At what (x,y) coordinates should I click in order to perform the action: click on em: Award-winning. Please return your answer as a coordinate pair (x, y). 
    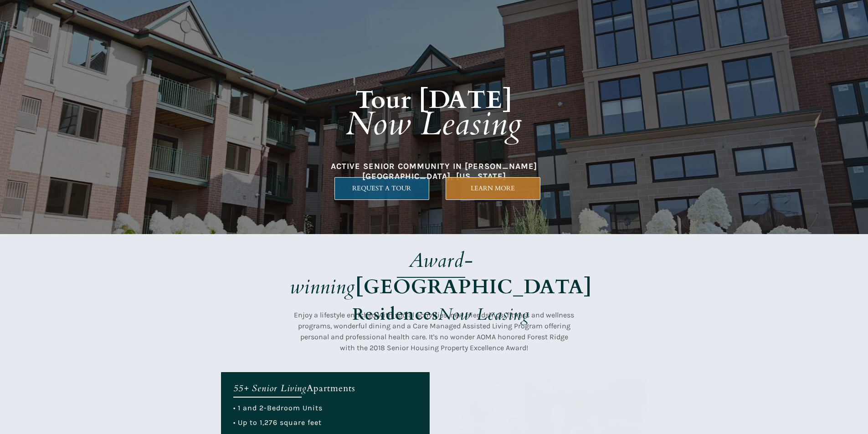
    Looking at the image, I should click on (381, 273).